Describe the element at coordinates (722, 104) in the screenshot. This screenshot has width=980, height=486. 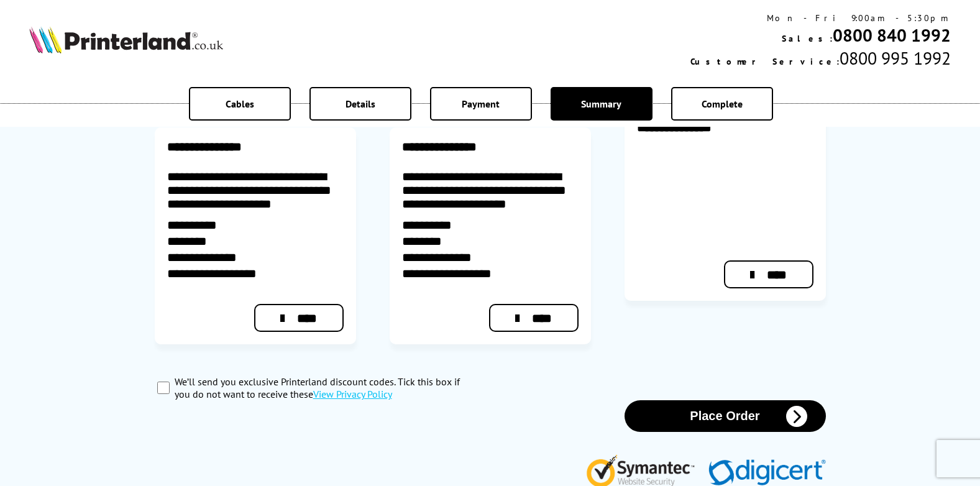
I see `span: Complete` at that location.